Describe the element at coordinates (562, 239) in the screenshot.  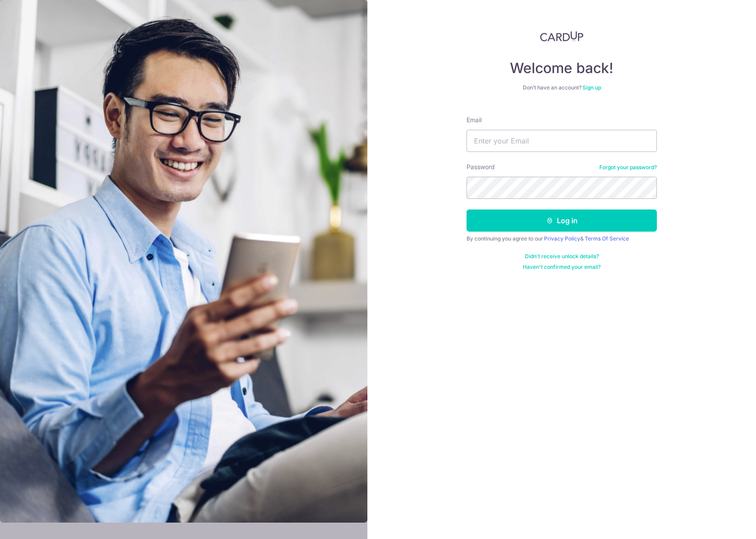
I see `div: By continuing you agree to our &` at that location.